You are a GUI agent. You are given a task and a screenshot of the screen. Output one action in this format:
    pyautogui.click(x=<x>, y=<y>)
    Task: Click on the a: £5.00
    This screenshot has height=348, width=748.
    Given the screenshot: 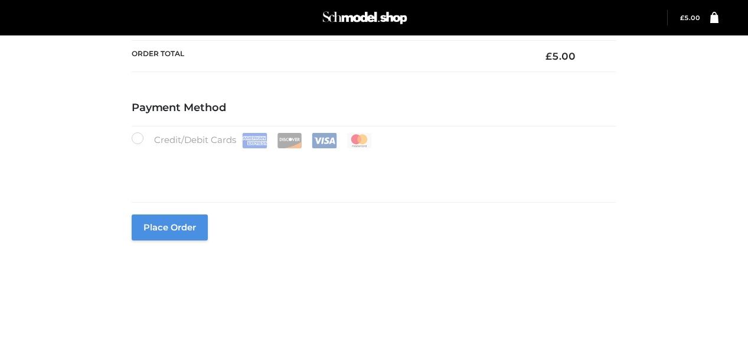 What is the action you would take?
    pyautogui.click(x=690, y=18)
    